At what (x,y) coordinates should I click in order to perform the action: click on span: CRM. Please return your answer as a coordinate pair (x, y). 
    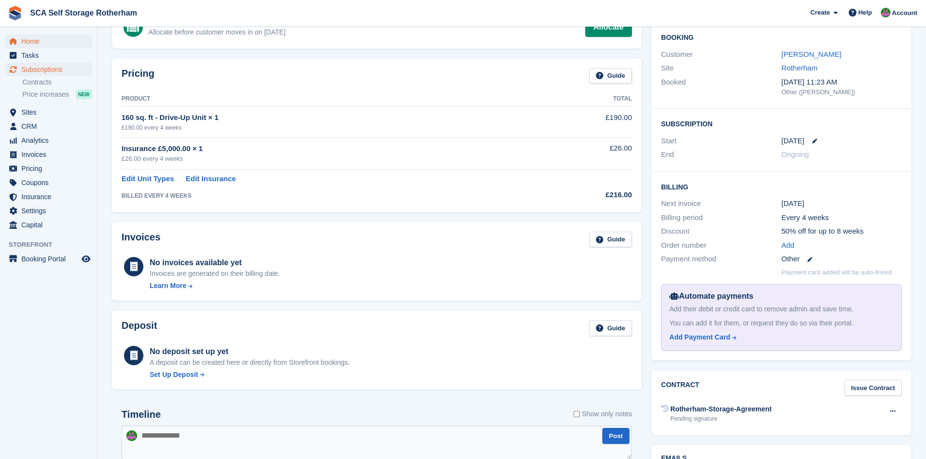
    Looking at the image, I should click on (51, 126).